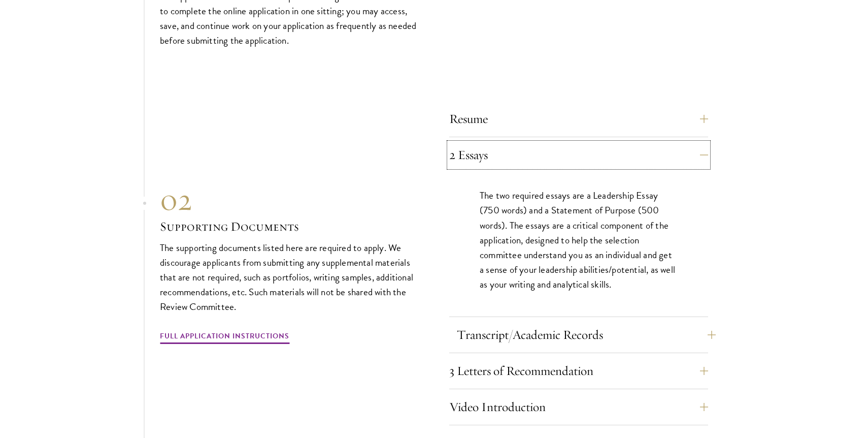  Describe the element at coordinates (579, 119) in the screenshot. I see `button: Resume` at that location.